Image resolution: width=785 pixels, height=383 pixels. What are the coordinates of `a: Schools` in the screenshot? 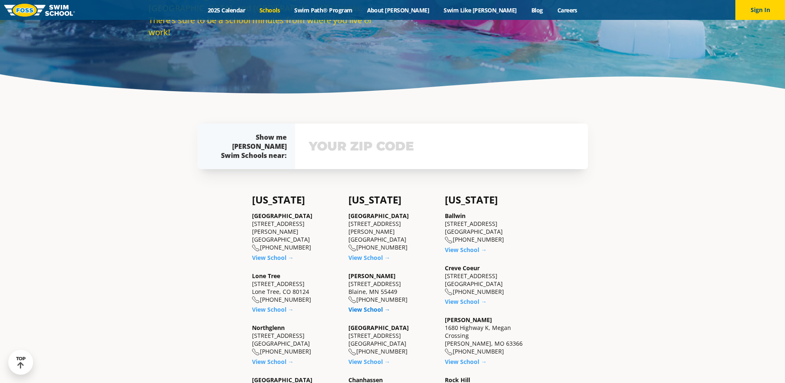 It's located at (270, 10).